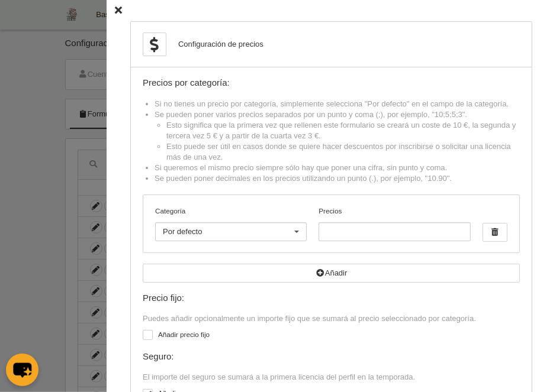 The width and height of the screenshot is (556, 392). I want to click on label: Añadir precio fijo, so click(331, 336).